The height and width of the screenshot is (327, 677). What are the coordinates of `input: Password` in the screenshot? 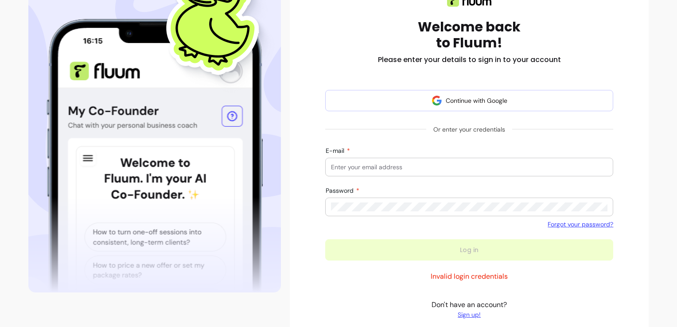 It's located at (469, 207).